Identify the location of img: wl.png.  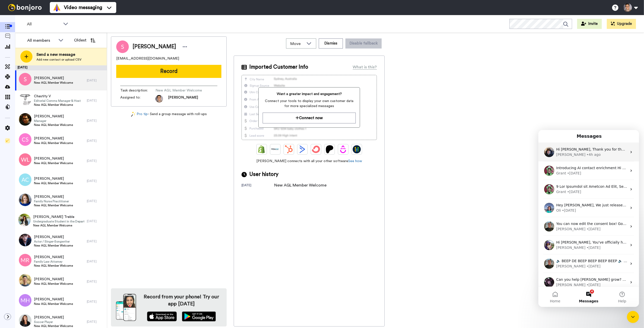
(25, 160).